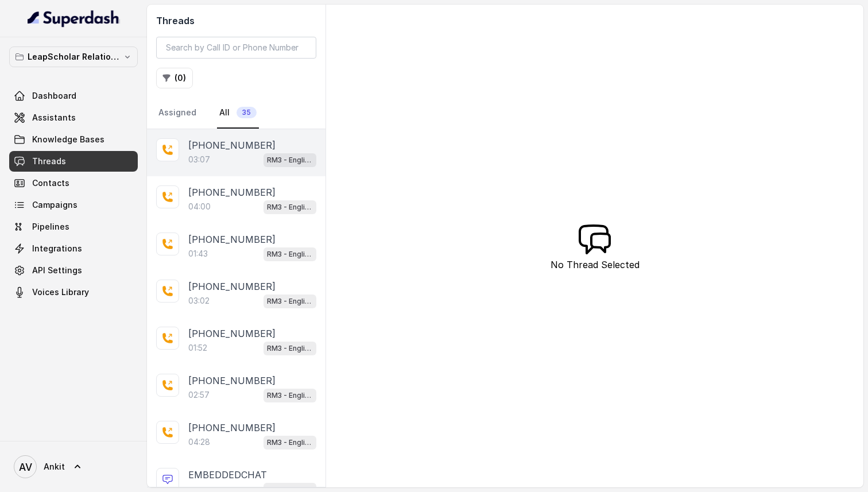 This screenshot has height=492, width=868. I want to click on span: API Settings, so click(57, 270).